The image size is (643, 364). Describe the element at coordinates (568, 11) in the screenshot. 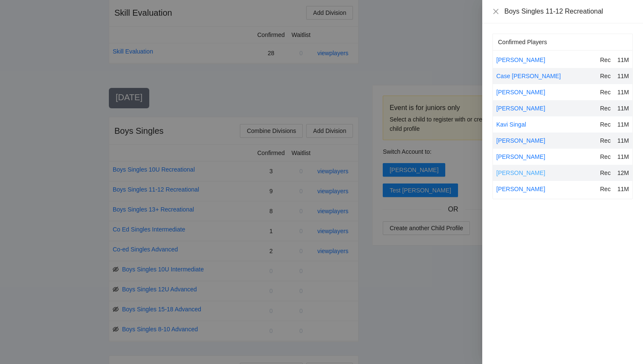

I see `div: Boys Singles 11-12 Recreational` at that location.